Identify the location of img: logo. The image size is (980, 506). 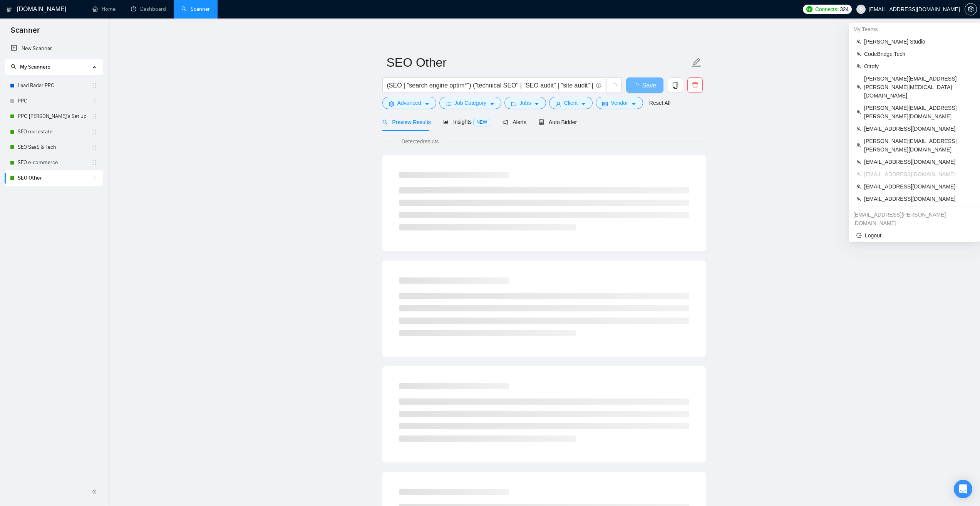
(9, 10).